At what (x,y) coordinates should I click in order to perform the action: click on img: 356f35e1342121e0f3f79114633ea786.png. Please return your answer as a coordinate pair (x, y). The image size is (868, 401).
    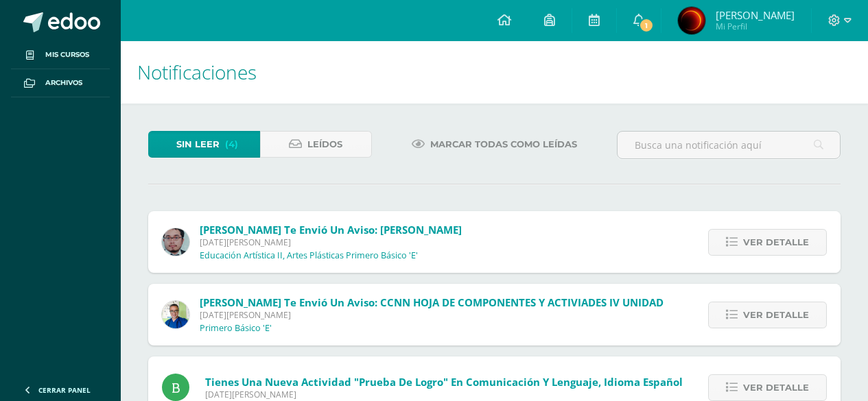
    Looking at the image, I should click on (691, 20).